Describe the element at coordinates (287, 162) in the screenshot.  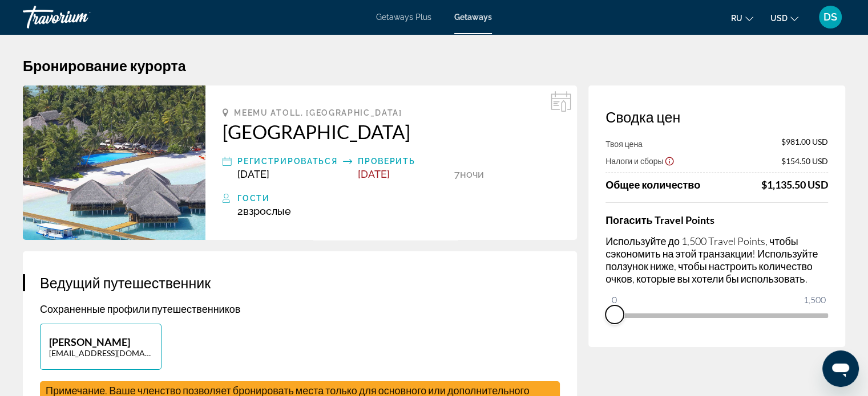
I see `div: Регистрироваться` at that location.